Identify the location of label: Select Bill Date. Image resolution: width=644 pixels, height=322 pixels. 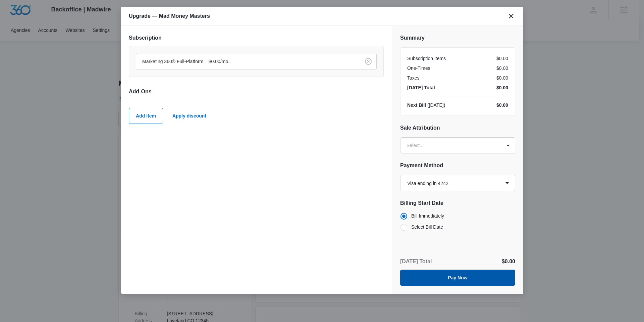
(458, 227).